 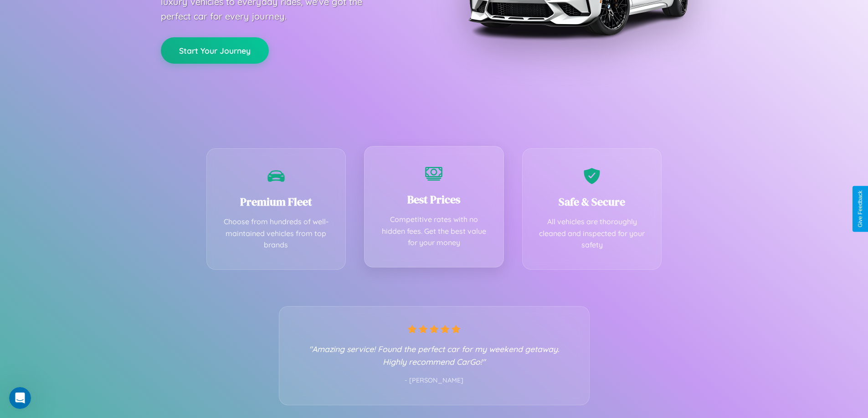 What do you see at coordinates (276, 202) in the screenshot?
I see `h3: Premium Fleet` at bounding box center [276, 202].